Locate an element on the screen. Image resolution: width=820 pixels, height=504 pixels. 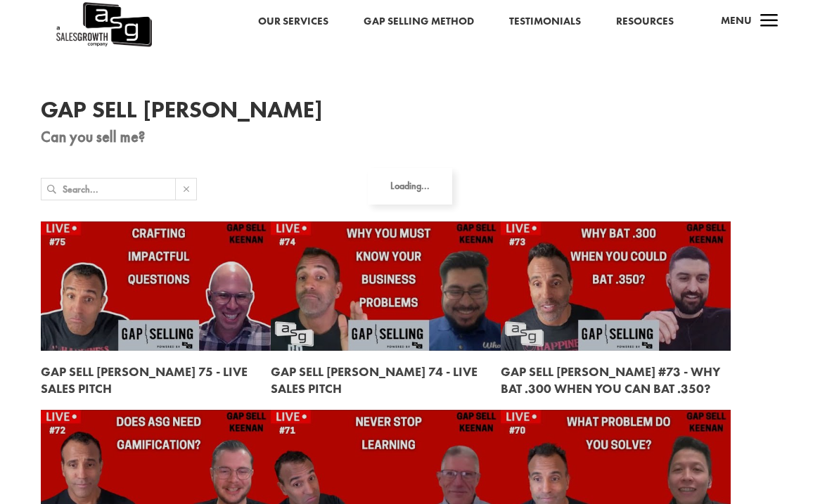
a: Our Services is located at coordinates (293, 22).